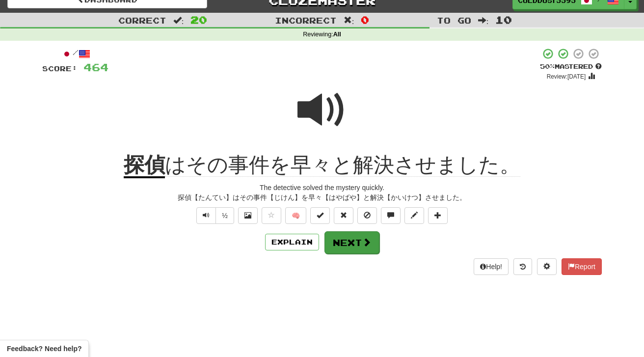  What do you see at coordinates (571, 67) in the screenshot?
I see `div: Mastered` at bounding box center [571, 67].